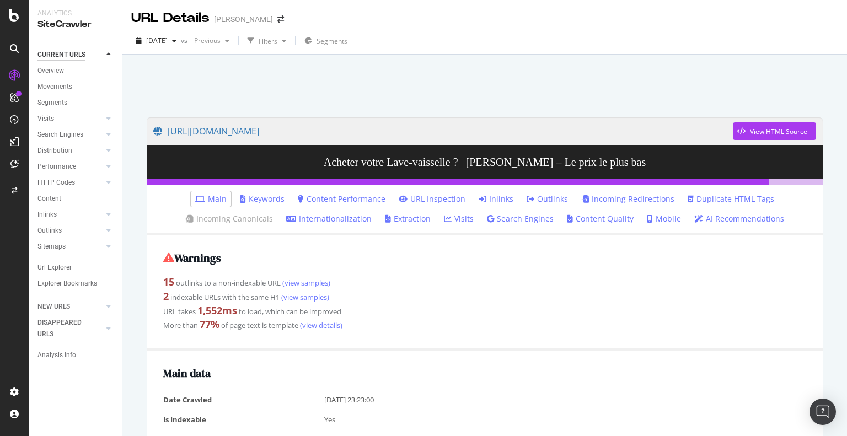  Describe the element at coordinates (166, 296) in the screenshot. I see `strong: 2` at that location.